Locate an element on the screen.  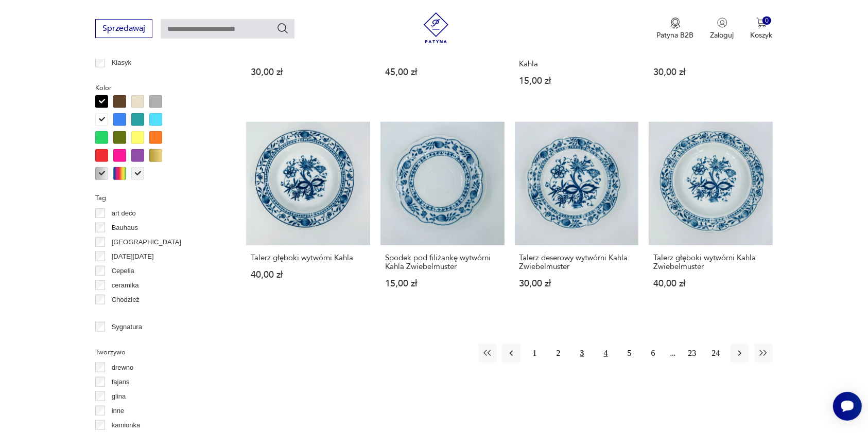
a: Ikona medaluPatyna B2B is located at coordinates (675, 29).